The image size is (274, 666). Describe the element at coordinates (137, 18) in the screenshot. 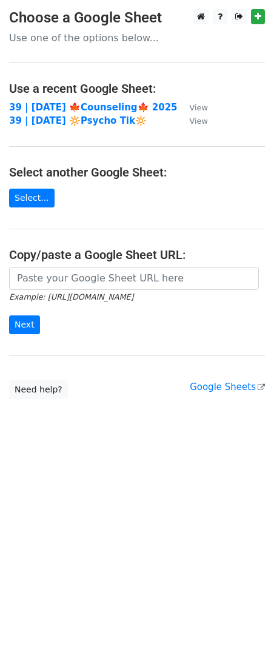

I see `h3: Choose a Google Sheet` at that location.